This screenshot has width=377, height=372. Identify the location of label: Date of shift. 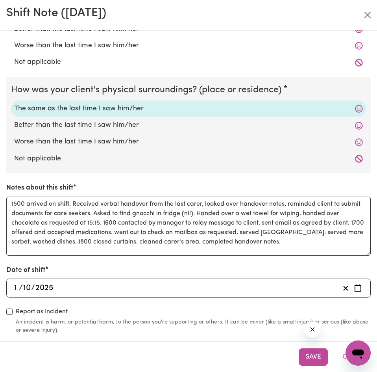
(26, 270).